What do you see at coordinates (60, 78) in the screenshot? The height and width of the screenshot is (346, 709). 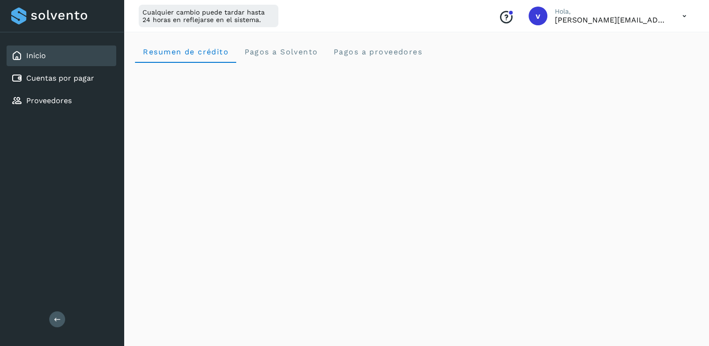 I see `a: Cuentas por pagar` at bounding box center [60, 78].